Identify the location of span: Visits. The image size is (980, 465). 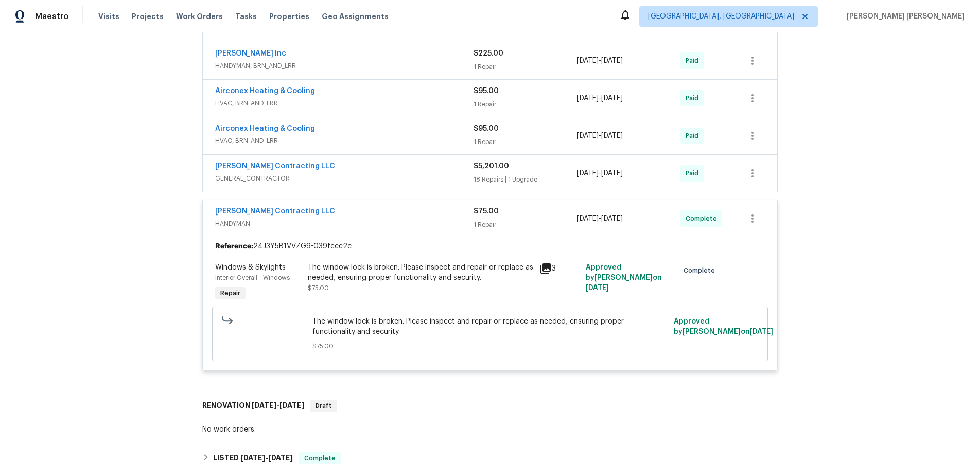
(109, 16).